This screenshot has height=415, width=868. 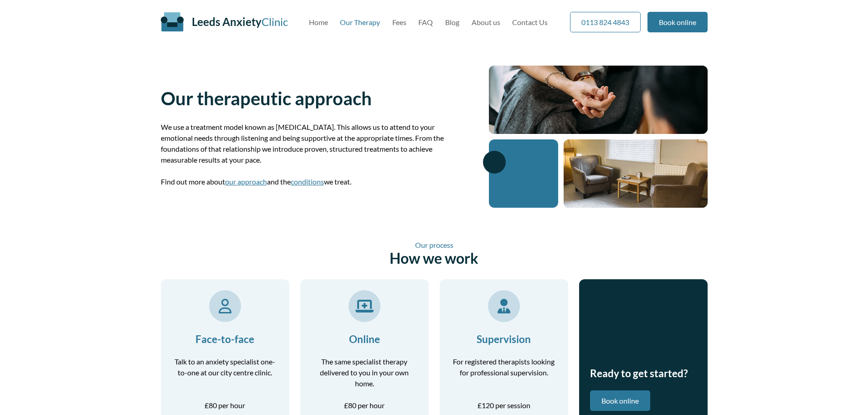 What do you see at coordinates (225, 367) in the screenshot?
I see `p: Talk to an anxiety specialist one-to-one at our city centre clinic.` at bounding box center [225, 367].